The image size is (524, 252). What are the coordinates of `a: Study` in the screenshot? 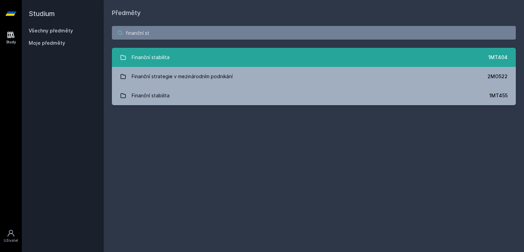 It's located at (11, 38).